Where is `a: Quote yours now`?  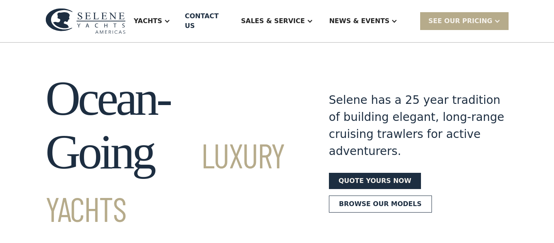 a: Quote yours now is located at coordinates (375, 181).